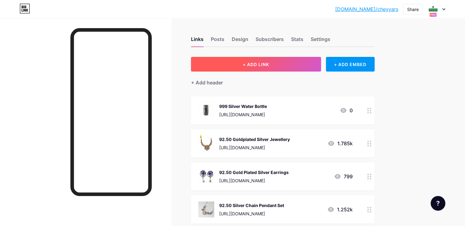 The image size is (465, 226). I want to click on span: + ADD LINK, so click(256, 64).